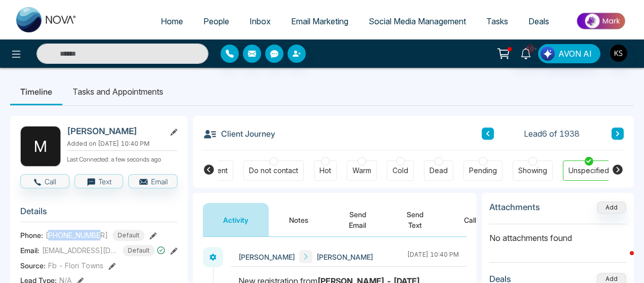  I want to click on button: Send Email, so click(357, 220).